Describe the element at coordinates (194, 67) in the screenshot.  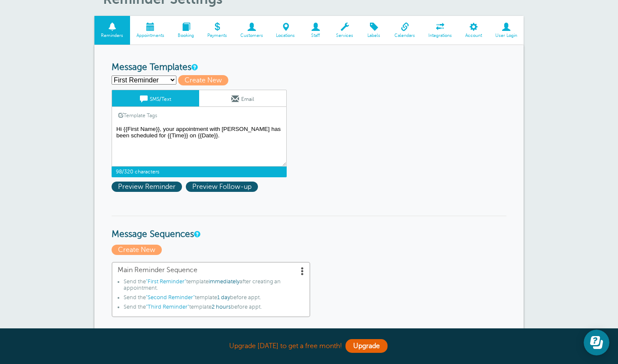
I see `a: This is the wording for your reminder and follow-up messages. You can create multiple templates i...` at that location.